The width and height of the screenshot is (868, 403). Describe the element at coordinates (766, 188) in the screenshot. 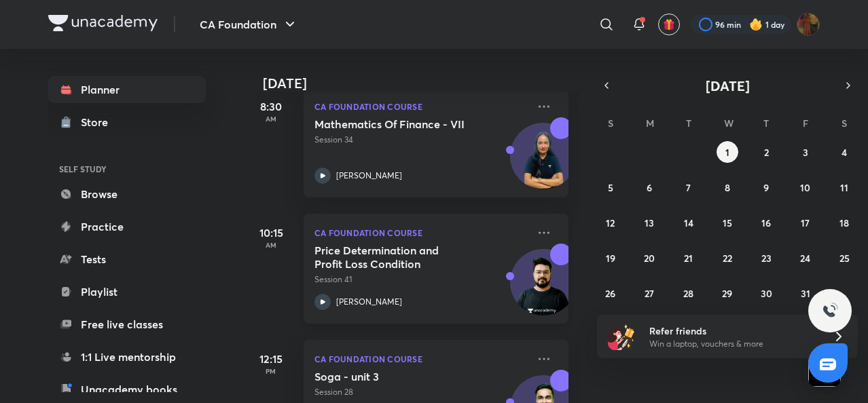

I see `abbr: October 9, 2025` at that location.